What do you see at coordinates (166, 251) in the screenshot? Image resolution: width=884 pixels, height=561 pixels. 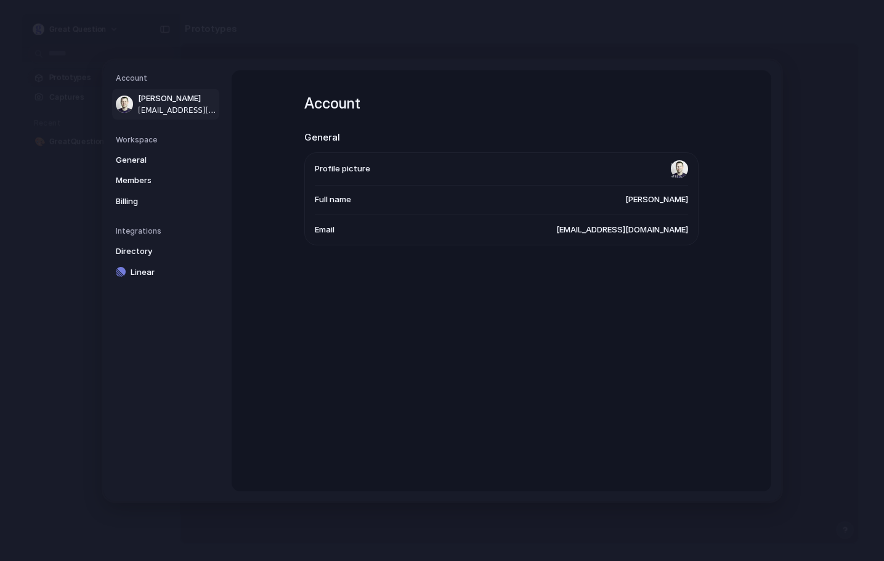 I see `a: Directory` at bounding box center [166, 251].